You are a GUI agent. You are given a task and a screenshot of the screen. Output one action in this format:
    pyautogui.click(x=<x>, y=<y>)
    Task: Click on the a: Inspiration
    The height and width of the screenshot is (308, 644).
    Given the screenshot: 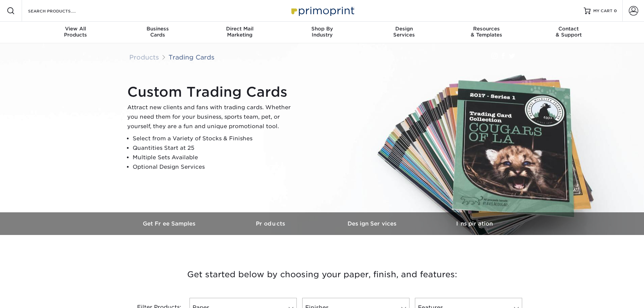 What is the action you would take?
    pyautogui.click(x=474, y=224)
    